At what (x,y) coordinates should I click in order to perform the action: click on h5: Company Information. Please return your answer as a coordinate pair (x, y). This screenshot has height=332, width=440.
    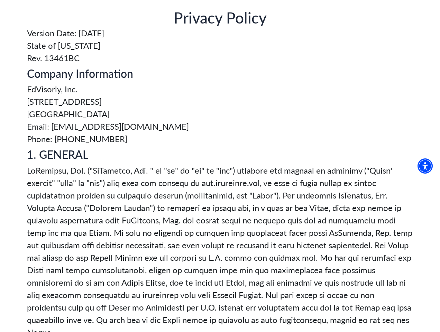
    Looking at the image, I should click on (220, 73).